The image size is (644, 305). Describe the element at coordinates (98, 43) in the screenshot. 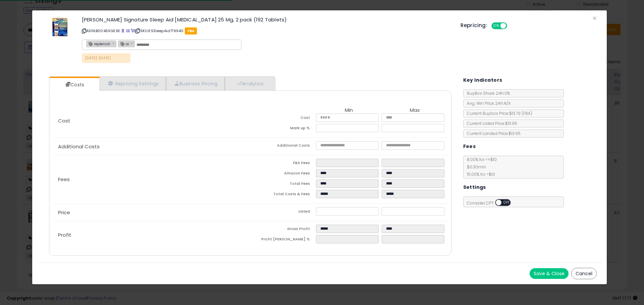

I see `span: replenish` at that location.